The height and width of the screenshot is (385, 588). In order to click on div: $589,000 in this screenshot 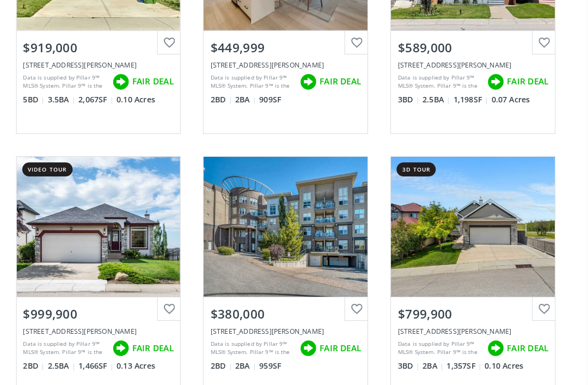, I will do `click(476, 46)`.